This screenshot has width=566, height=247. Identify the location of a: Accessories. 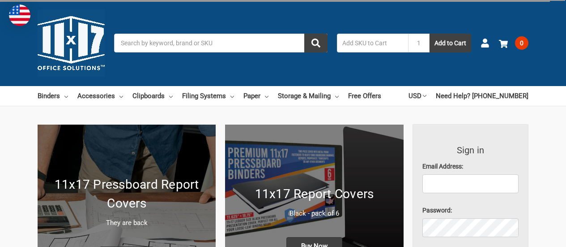
(100, 96).